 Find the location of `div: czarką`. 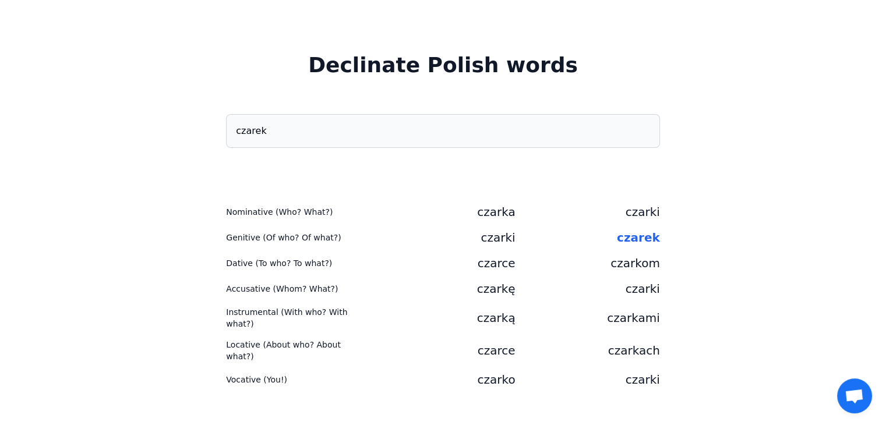

div: czarką is located at coordinates (443, 318).